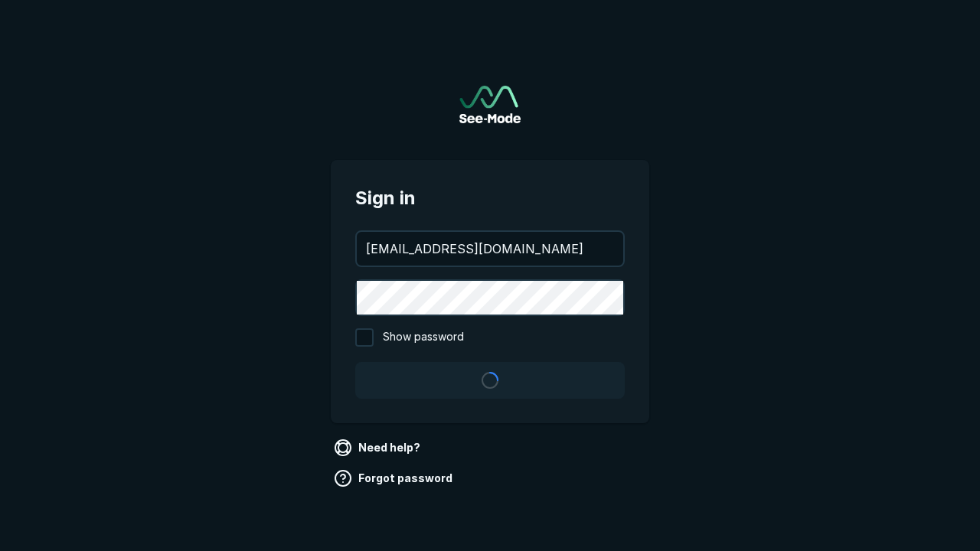 This screenshot has height=551, width=980. What do you see at coordinates (490, 104) in the screenshot?
I see `img: See-Mode Logo` at bounding box center [490, 104].